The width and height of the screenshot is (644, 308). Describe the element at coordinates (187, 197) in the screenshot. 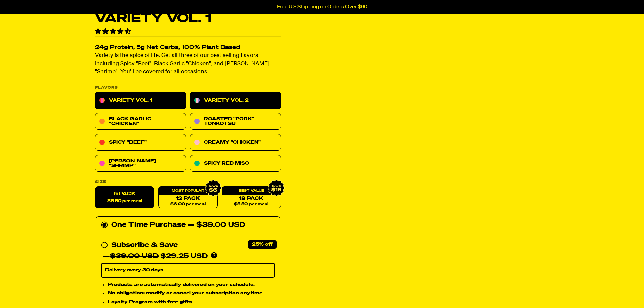

I see `a: 12 Pack$6.00 per meal` at that location.